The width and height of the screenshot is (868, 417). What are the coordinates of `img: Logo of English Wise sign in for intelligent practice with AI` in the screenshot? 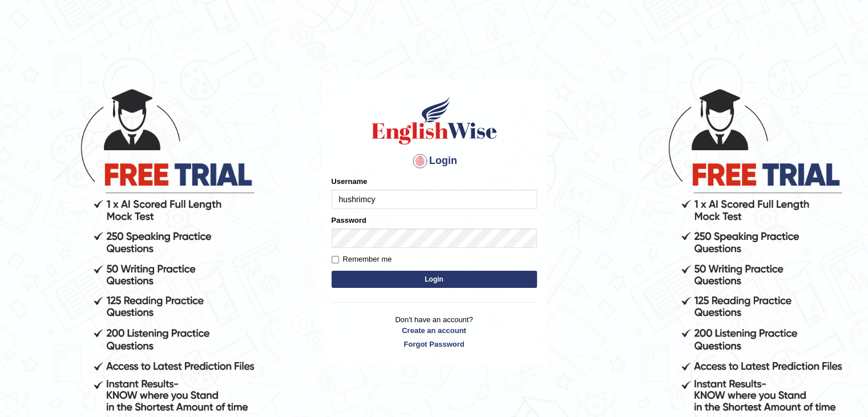 It's located at (435, 121).